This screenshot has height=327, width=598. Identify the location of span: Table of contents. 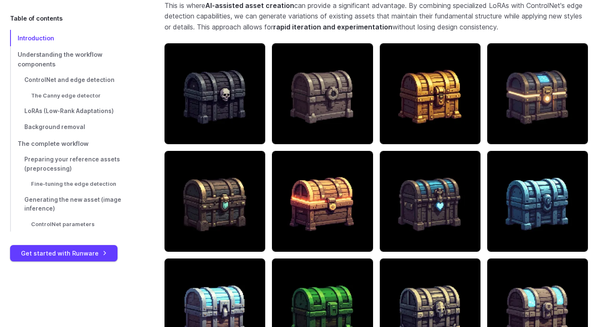
(36, 18).